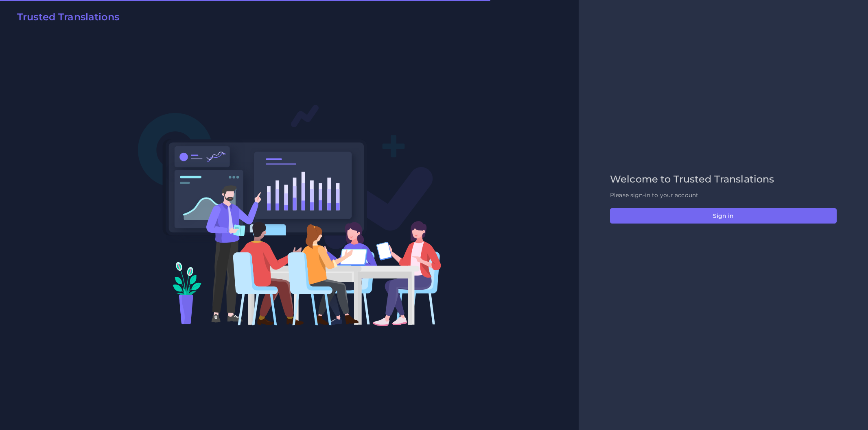  I want to click on p: Please sign-in to your account, so click(723, 195).